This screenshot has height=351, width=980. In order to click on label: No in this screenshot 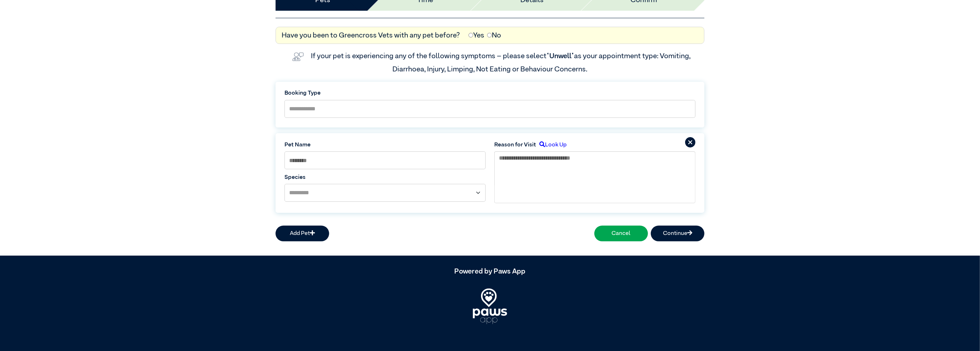, I will do `click(494, 35)`.